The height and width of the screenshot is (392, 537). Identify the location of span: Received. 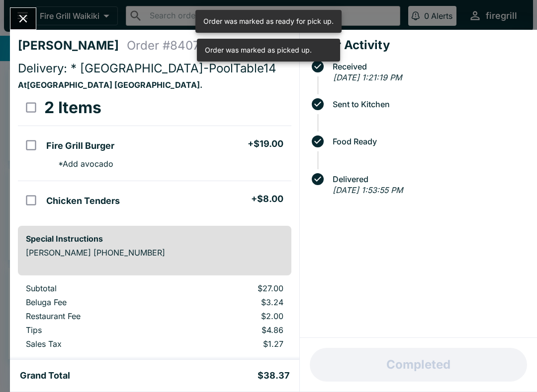
(428, 67).